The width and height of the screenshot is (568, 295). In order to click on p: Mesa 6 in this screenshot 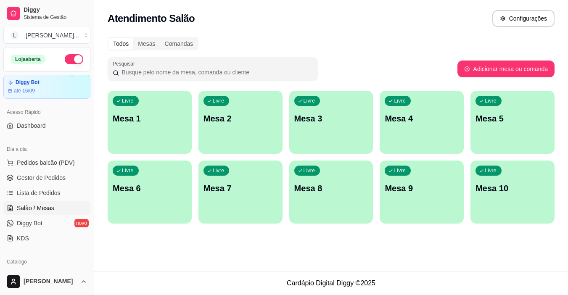, I will do `click(150, 188)`.